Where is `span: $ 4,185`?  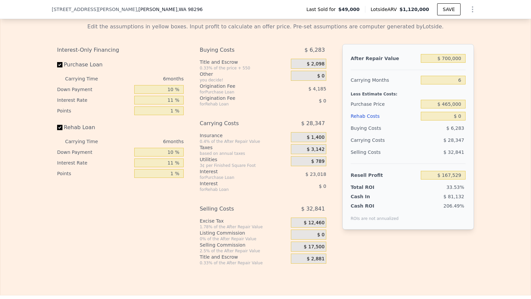 span: $ 4,185 is located at coordinates (317, 89).